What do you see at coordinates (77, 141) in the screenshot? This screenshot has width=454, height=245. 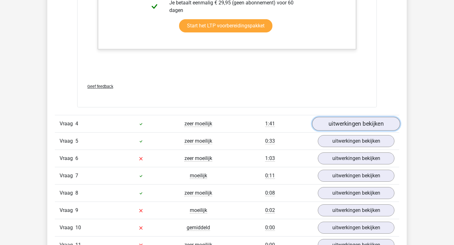 I see `span: 5` at bounding box center [77, 141].